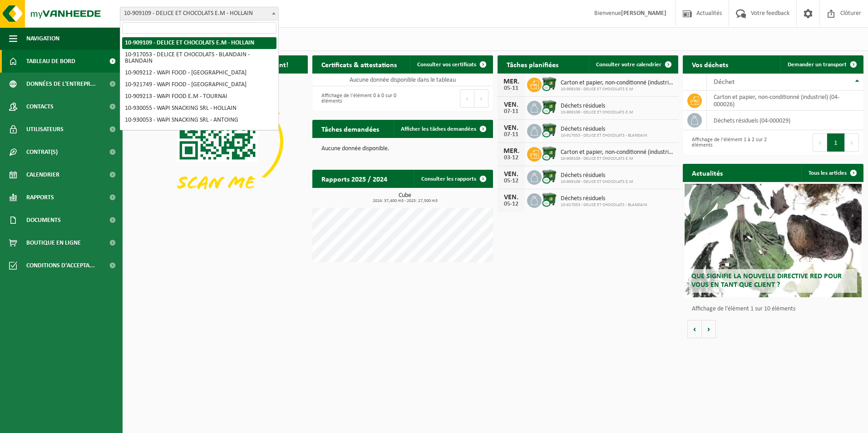  What do you see at coordinates (61, 84) in the screenshot?
I see `span: Données de l'entrepr...` at bounding box center [61, 84].